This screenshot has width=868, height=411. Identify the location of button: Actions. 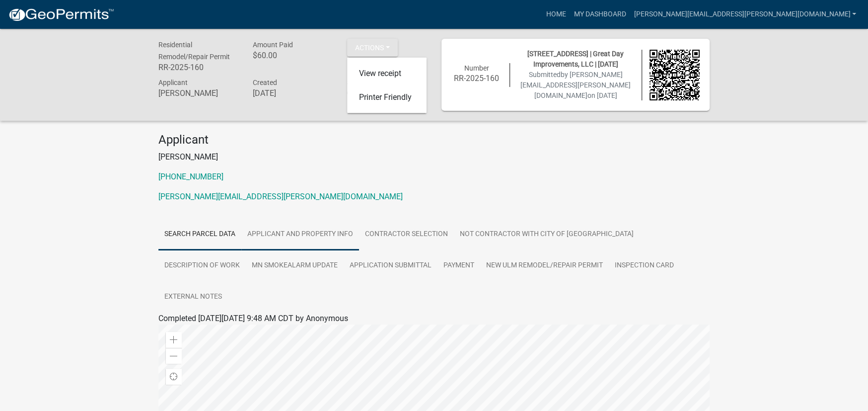
(372, 48).